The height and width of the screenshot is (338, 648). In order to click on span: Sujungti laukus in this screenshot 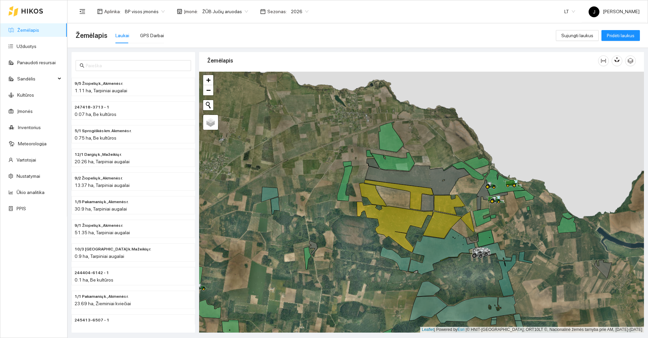, I will do `click(577, 35)`.